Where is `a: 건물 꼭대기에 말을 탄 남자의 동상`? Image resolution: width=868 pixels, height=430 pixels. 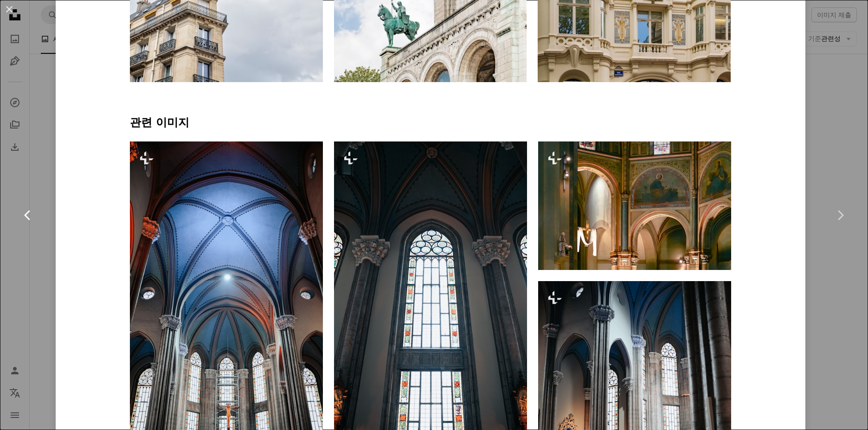 a: 건물 꼭대기에 말을 탄 남자의 동상 is located at coordinates (430, 18).